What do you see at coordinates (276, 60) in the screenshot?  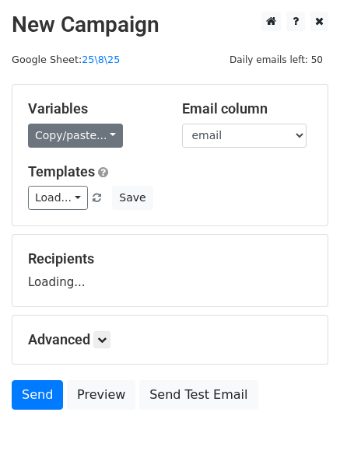 I see `span: Daily emails left: 50` at bounding box center [276, 60].